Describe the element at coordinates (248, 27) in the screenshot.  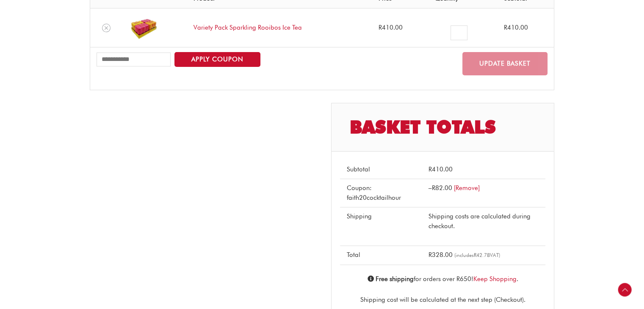
I see `a: Variety Pack Sparkling Rooibos Ice Tea` at that location.